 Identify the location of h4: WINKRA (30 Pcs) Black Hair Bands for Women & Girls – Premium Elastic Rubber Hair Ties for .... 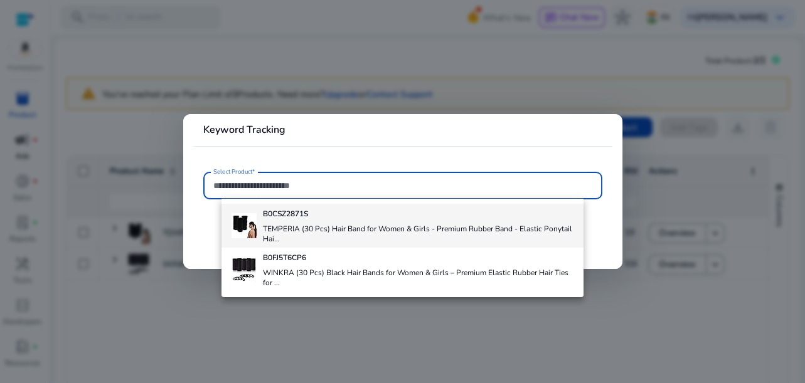
(418, 278).